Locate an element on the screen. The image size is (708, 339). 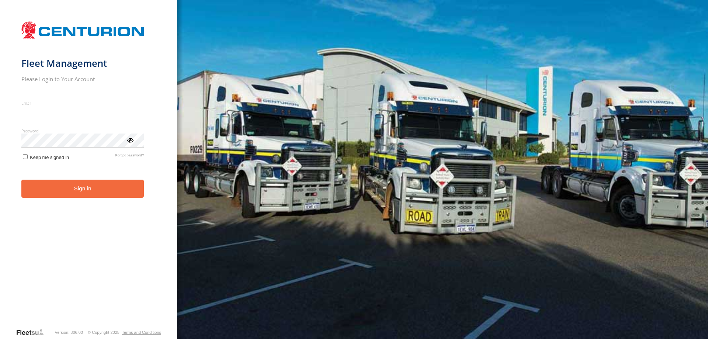
h2: Please Login to Your Account is located at coordinates (83, 79).